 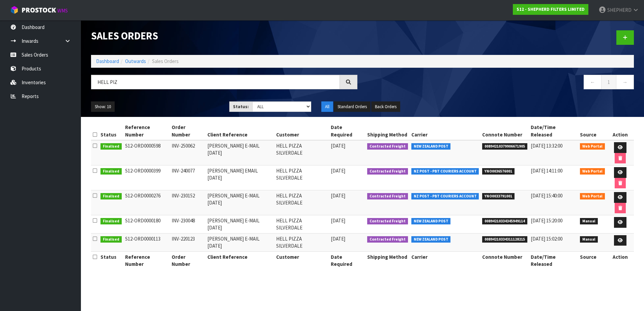 I want to click on span: ProStock, so click(x=39, y=10).